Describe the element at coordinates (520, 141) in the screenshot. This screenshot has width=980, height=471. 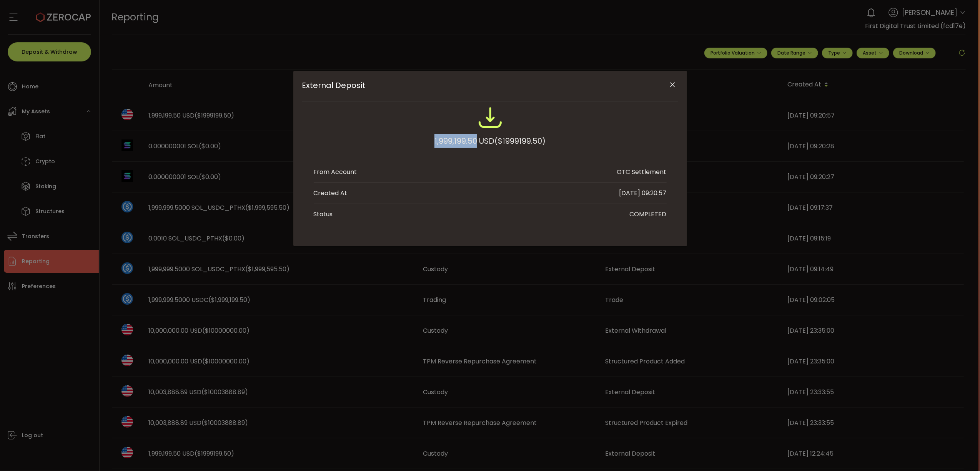
I see `span: ($1999199.50)` at that location.